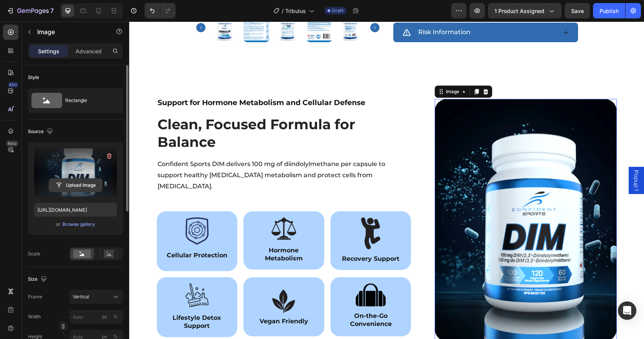 Image resolution: width=644 pixels, height=339 pixels. I want to click on button: px, so click(115, 317).